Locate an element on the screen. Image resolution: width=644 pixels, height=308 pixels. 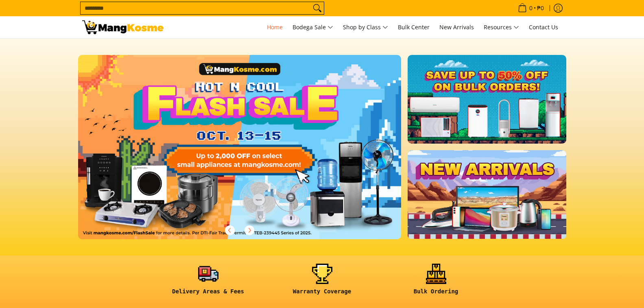
a: Resources is located at coordinates (501, 27).